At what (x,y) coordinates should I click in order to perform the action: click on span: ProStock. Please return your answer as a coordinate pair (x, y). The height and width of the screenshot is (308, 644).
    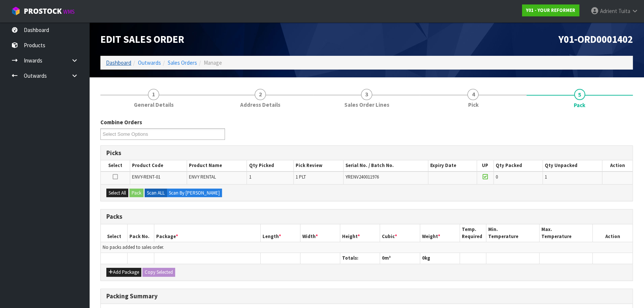
    Looking at the image, I should click on (43, 11).